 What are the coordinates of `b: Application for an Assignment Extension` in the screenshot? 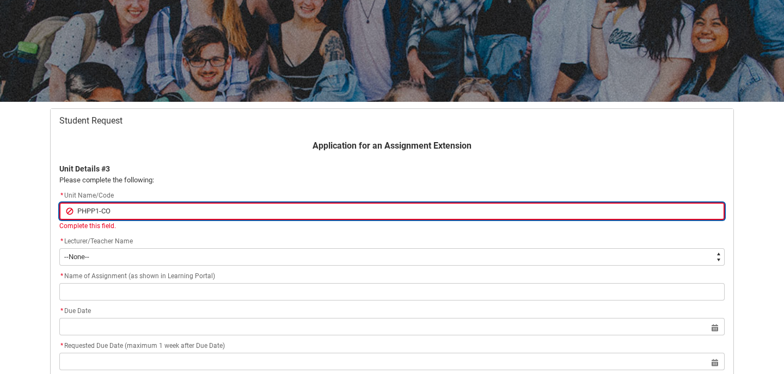 It's located at (392, 145).